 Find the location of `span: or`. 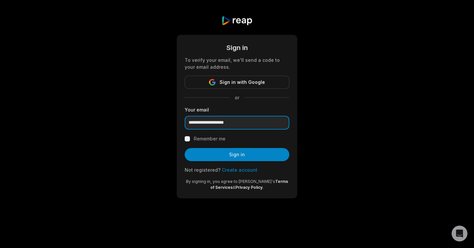

span: or is located at coordinates (237, 97).